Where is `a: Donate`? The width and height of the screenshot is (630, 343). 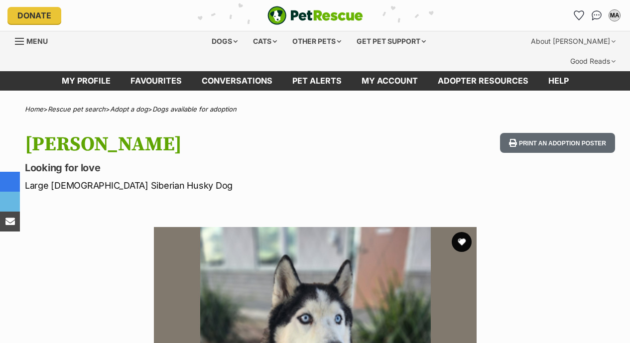
a: Donate is located at coordinates (34, 15).